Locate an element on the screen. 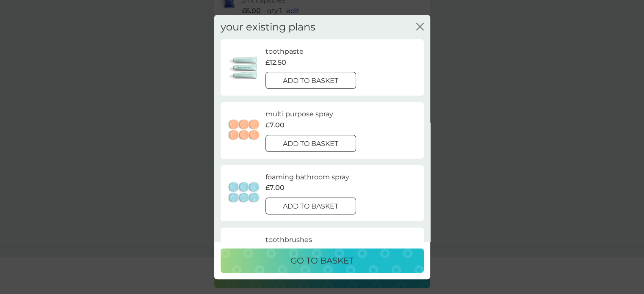 The image size is (644, 294). h2: your existing plans is located at coordinates (268, 27).